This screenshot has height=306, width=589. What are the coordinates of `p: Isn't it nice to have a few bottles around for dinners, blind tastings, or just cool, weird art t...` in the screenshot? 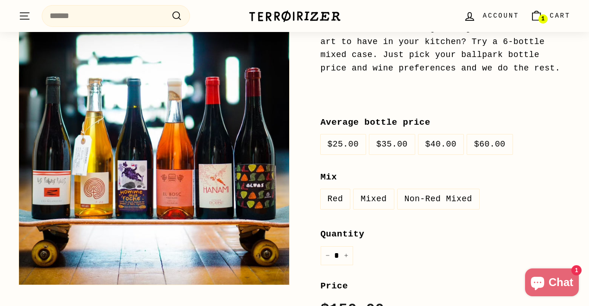 It's located at (446, 55).